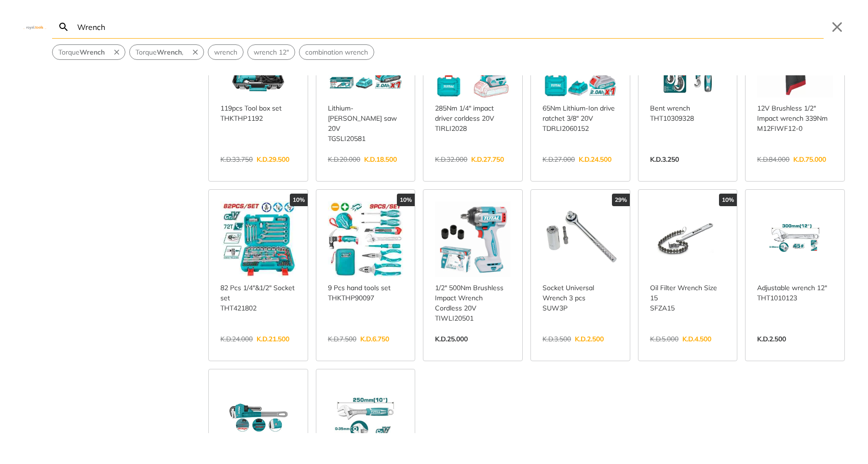 The height and width of the screenshot is (464, 868). What do you see at coordinates (337, 52) in the screenshot?
I see `div: Suggestion: combination wrench` at bounding box center [337, 52].